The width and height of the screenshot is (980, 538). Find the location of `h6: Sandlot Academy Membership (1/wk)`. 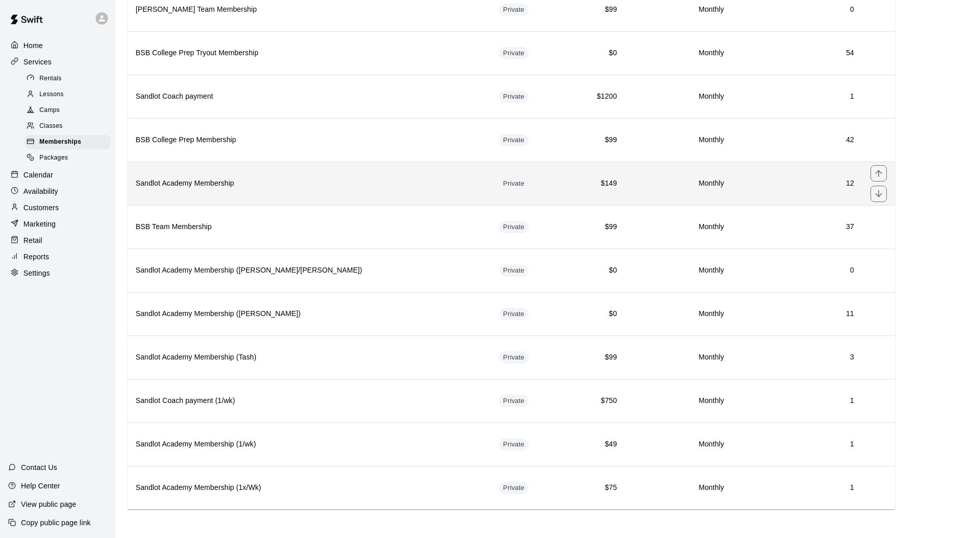

h6: Sandlot Academy Membership (1/wk) is located at coordinates (309, 445).